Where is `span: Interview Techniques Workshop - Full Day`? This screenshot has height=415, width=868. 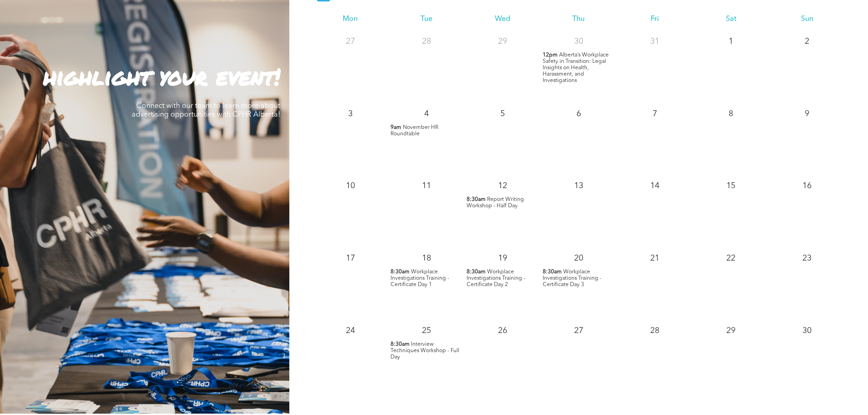
span: Interview Techniques Workshop - Full Day is located at coordinates (425, 351).